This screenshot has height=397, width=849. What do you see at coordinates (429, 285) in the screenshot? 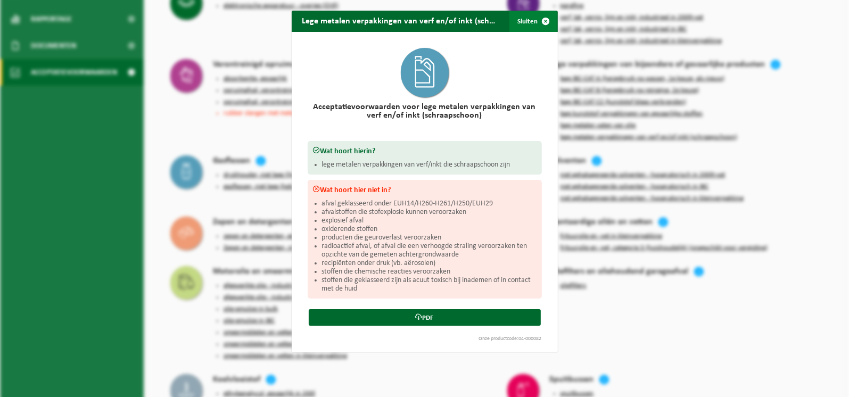
I see `li: stoffen die geklasseerd zijn als acuut toxisch bij inademen of in contact met de huid` at bounding box center [429, 285].